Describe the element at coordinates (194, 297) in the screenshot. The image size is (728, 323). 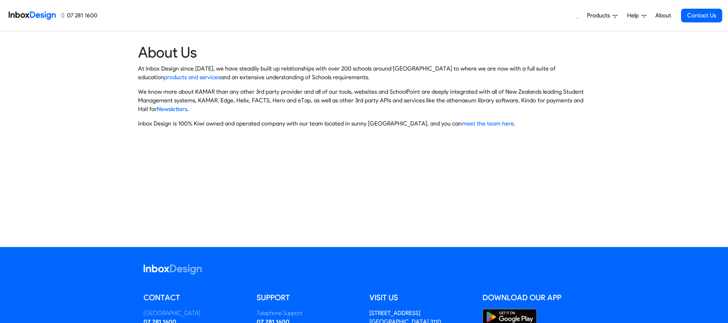
I see `h5: Contact` at that location.